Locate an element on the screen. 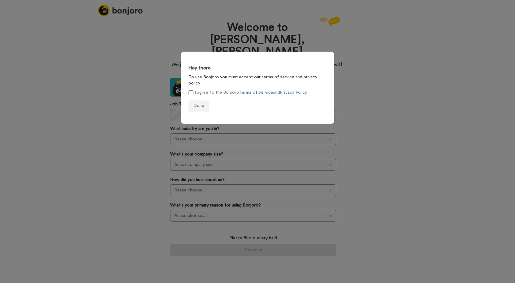 This screenshot has width=515, height=283. span: Done is located at coordinates (199, 106).